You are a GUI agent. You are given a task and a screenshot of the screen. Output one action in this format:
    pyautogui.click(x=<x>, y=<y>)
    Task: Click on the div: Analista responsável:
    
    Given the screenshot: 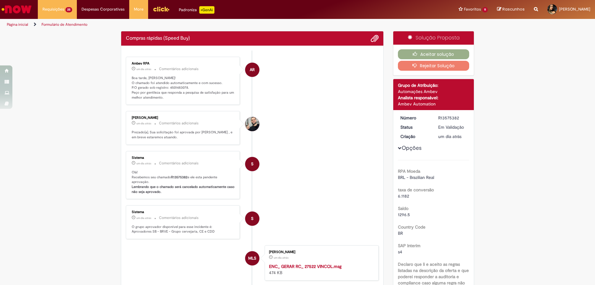 What is the action you would take?
    pyautogui.click(x=434, y=98)
    